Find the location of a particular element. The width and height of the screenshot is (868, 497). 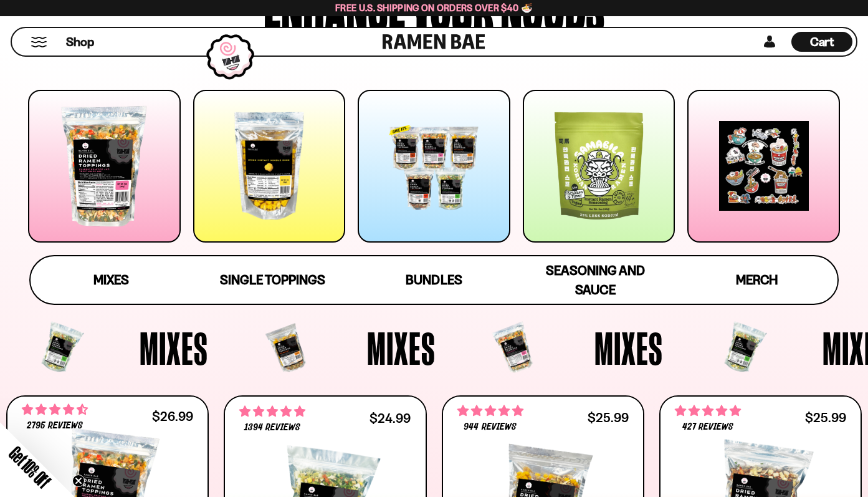

span: Shop is located at coordinates (80, 42).